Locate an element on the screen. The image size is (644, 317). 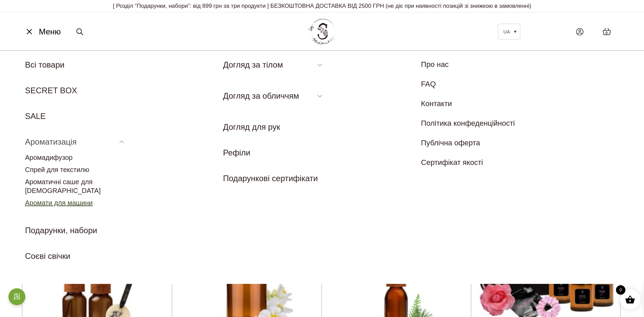
a: Публічна оферта is located at coordinates (450, 143).